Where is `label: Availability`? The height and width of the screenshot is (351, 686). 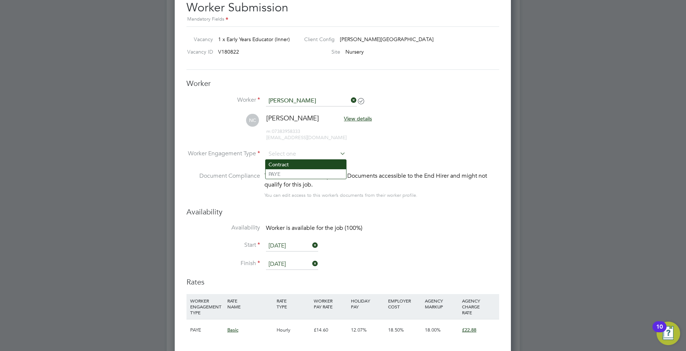 label: Availability is located at coordinates (223, 228).